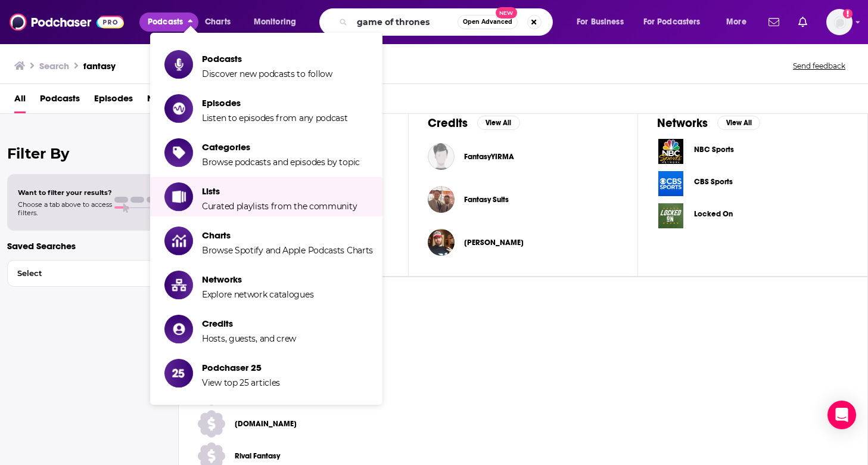 The width and height of the screenshot is (868, 465). Describe the element at coordinates (440, 156) in the screenshot. I see `img: FantasyYIRMA` at that location.